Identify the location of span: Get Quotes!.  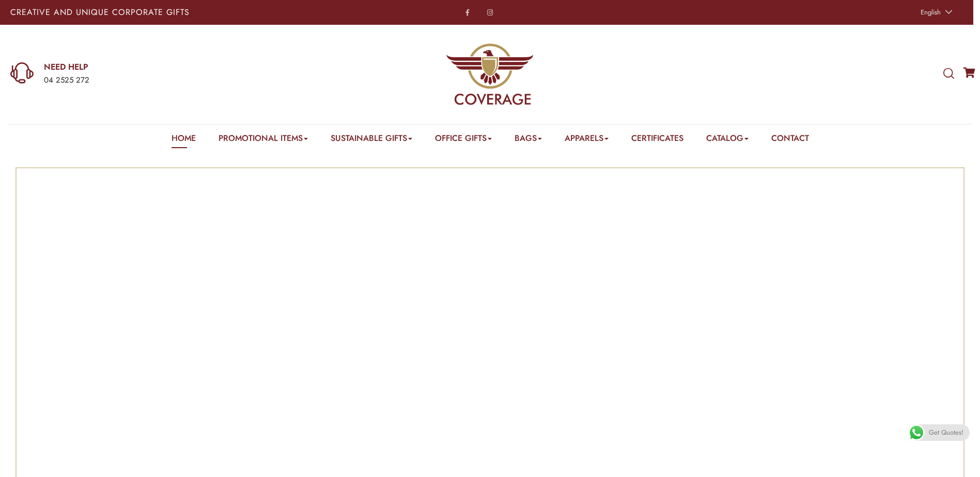
(946, 433).